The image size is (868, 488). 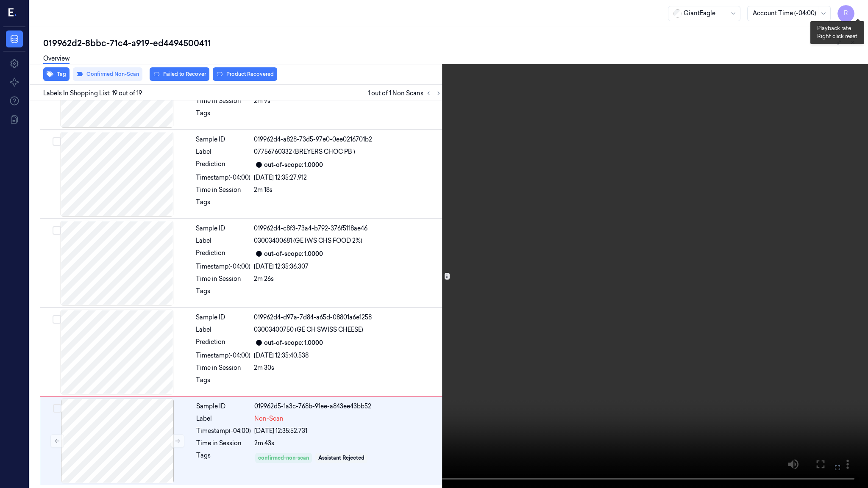 What do you see at coordinates (308, 241) in the screenshot?
I see `span: 03003400681 (GE IWS CHS FOOD 2%)` at bounding box center [308, 241].